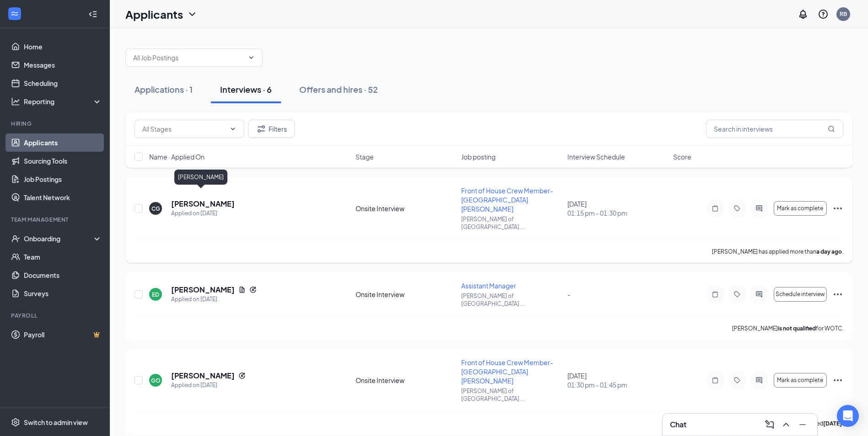 The height and width of the screenshot is (436, 868). Describe the element at coordinates (261, 129) in the screenshot. I see `svg: Filter` at that location.